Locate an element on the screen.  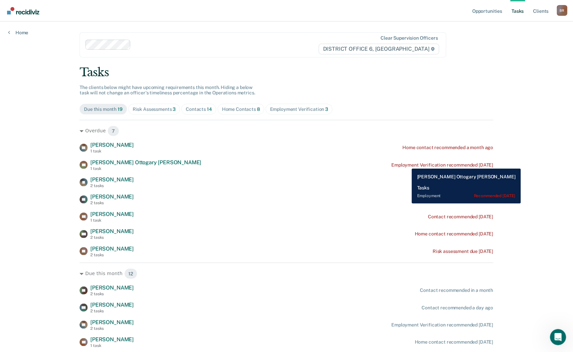
div: Contact recommended in a month is located at coordinates (456, 290).